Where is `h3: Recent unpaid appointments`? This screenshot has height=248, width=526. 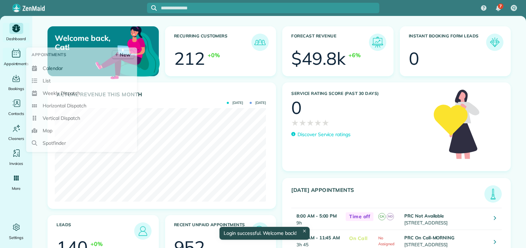
h3: Recent unpaid appointments is located at coordinates (213, 231).